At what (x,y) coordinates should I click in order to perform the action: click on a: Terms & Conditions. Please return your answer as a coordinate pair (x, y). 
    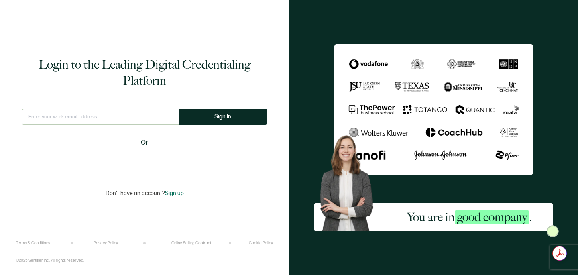
    Looking at the image, I should click on (33, 243).